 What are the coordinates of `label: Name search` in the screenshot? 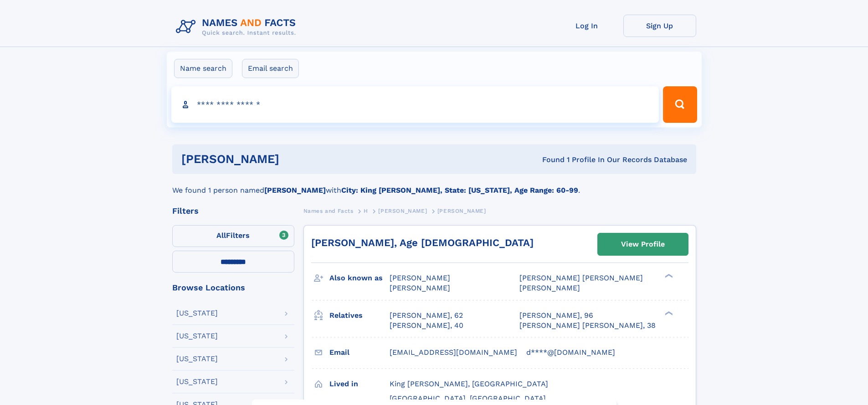 It's located at (203, 68).